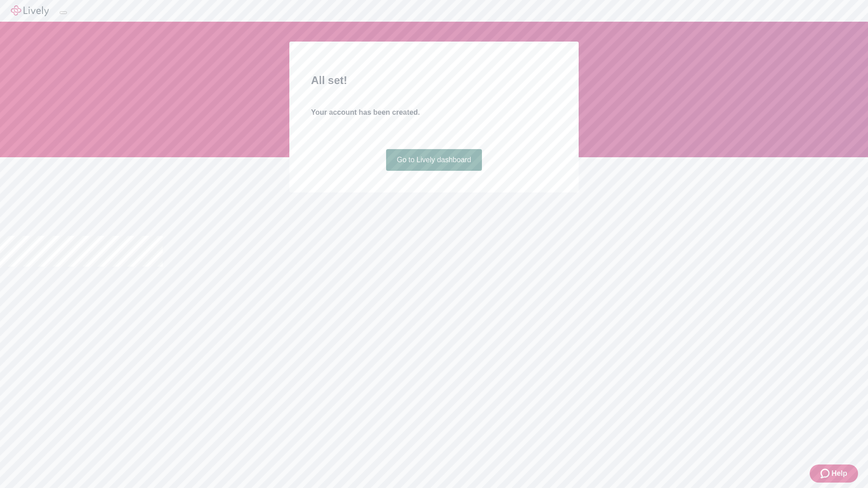  Describe the element at coordinates (839, 474) in the screenshot. I see `span: Help` at that location.